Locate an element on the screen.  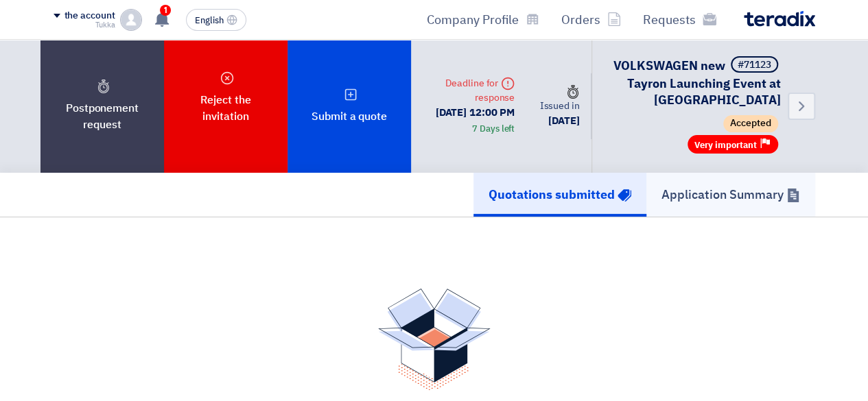
img: profile_test.png is located at coordinates (131, 20).